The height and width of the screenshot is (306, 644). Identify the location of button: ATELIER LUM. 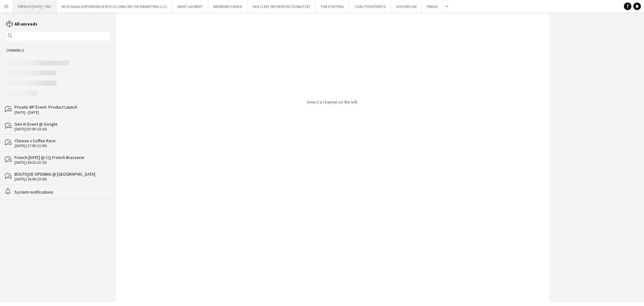
(407, 7).